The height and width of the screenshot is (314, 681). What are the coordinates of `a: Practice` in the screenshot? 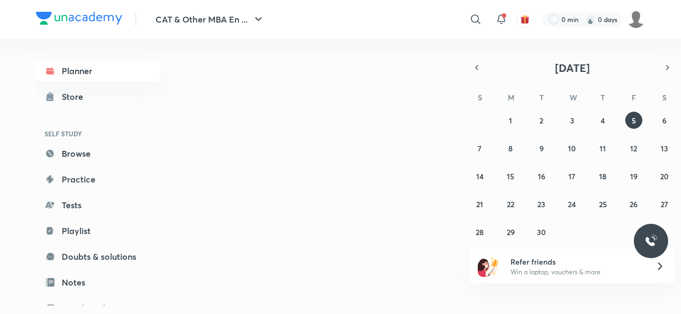 It's located at (98, 179).